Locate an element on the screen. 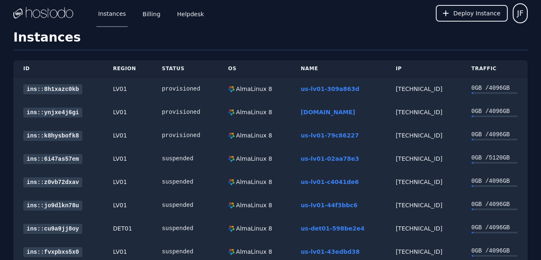  th: ID is located at coordinates (58, 69).